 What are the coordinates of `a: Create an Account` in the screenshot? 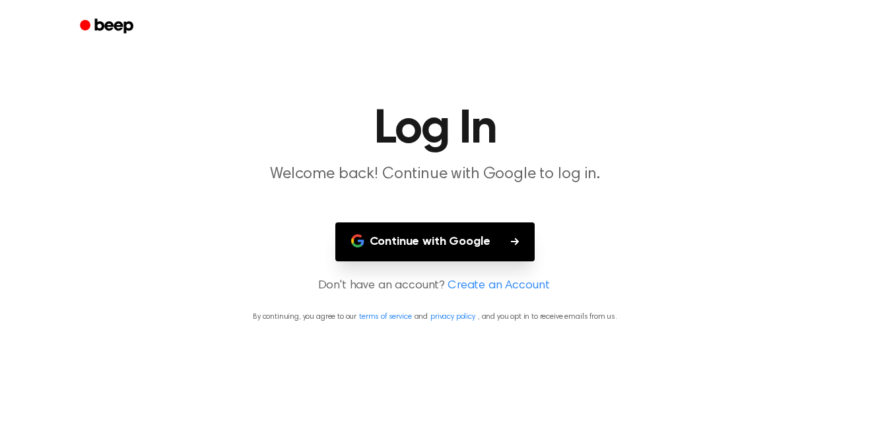 It's located at (498, 286).